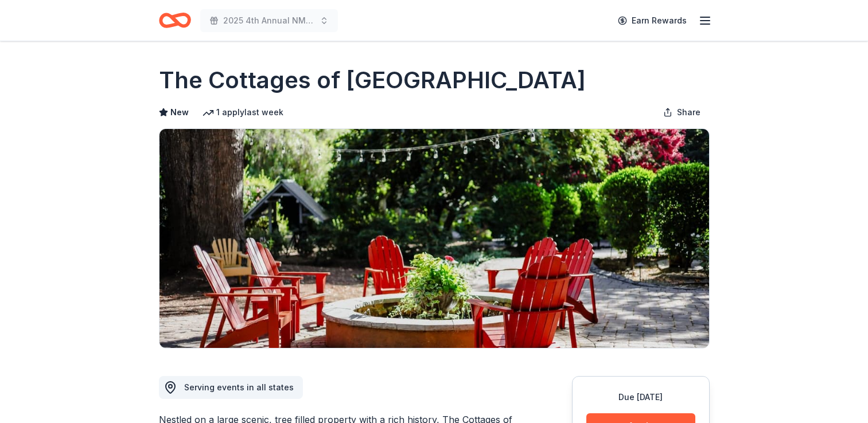 Image resolution: width=868 pixels, height=423 pixels. Describe the element at coordinates (243, 112) in the screenshot. I see `div: 1 apply last week` at that location.